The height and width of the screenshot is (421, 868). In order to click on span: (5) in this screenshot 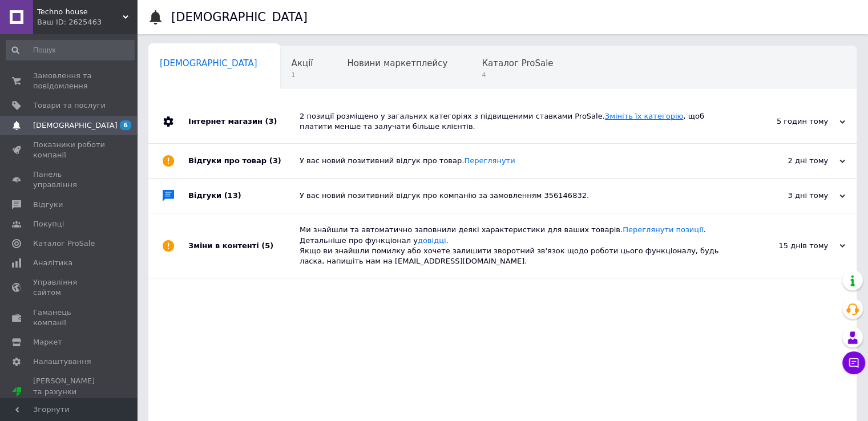, I will do `click(267, 245)`.